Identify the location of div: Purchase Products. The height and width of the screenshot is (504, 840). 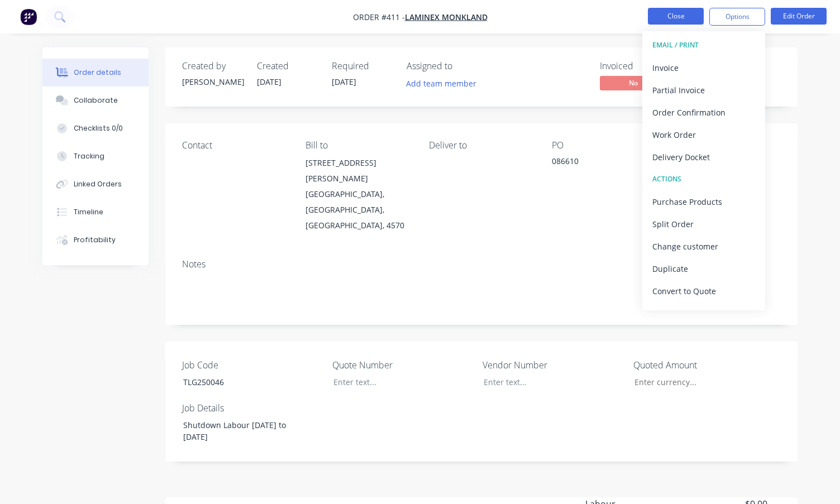
(704, 202).